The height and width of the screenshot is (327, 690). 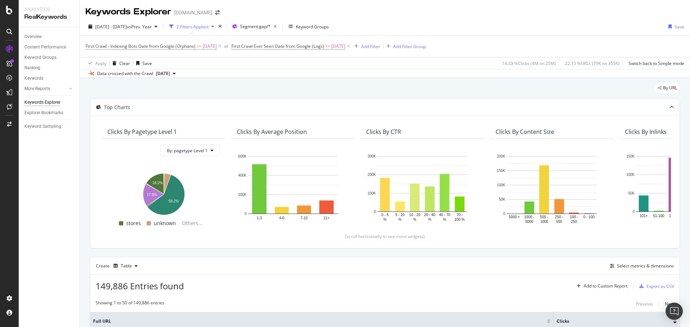 I want to click on div: Overview, so click(x=33, y=37).